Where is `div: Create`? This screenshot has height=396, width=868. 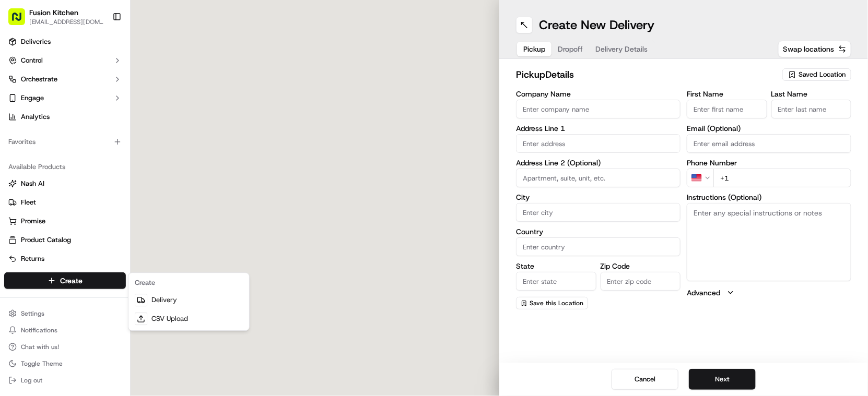 div: Create is located at coordinates (189, 283).